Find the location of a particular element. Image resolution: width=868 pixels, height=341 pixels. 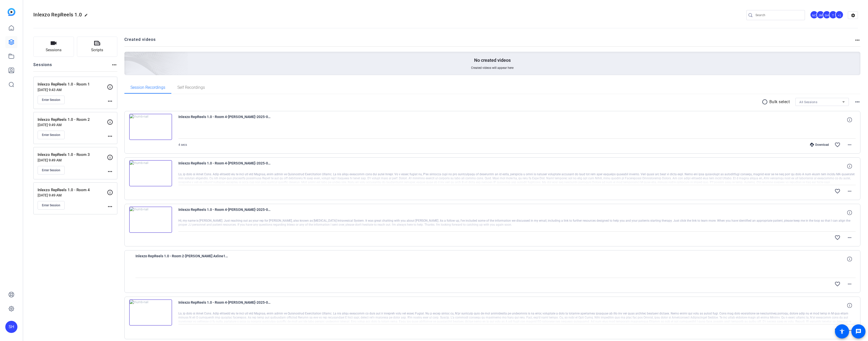

p: Bulk select is located at coordinates (779, 102).